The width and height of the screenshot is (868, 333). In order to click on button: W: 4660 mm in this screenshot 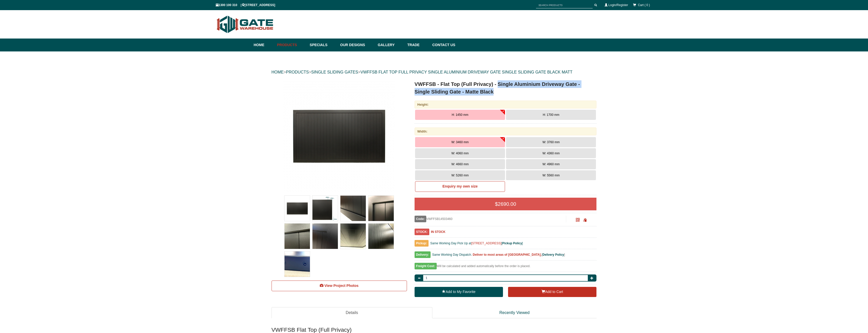, I will do `click(460, 165)`.